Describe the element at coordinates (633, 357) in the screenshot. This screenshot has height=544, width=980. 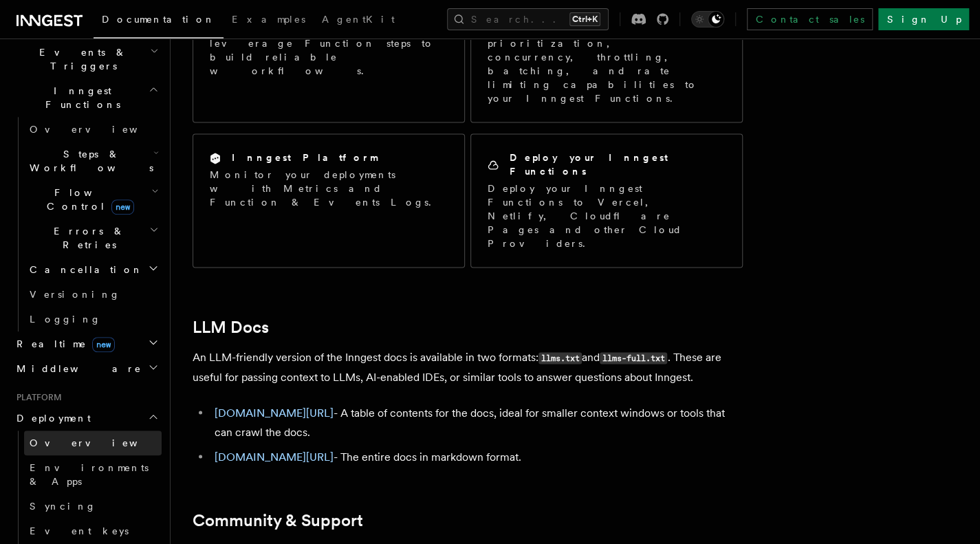
I see `code: llms-full.txt` at that location.